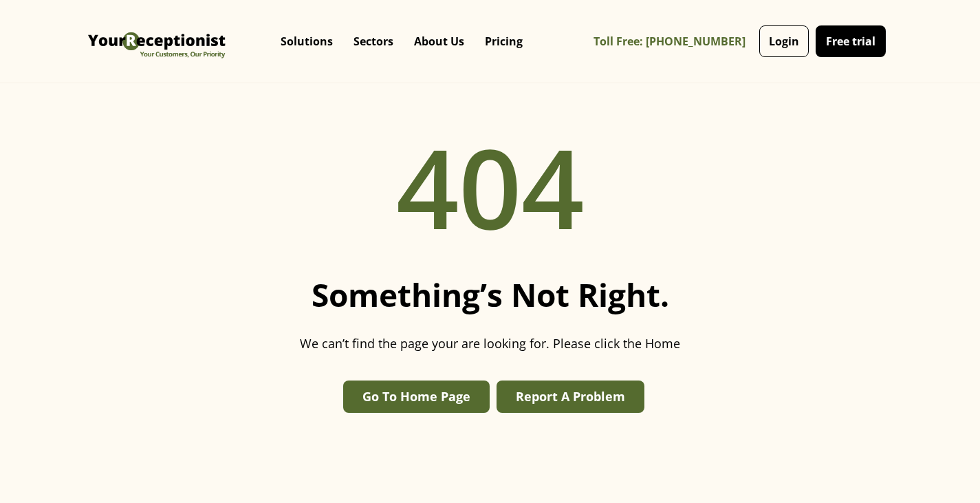 The width and height of the screenshot is (980, 503). What do you see at coordinates (157, 41) in the screenshot?
I see `img: Virtual Receptionist - Answering Service - Call and Live Chat Receptionist - Virtual Receptionist...` at bounding box center [157, 41].